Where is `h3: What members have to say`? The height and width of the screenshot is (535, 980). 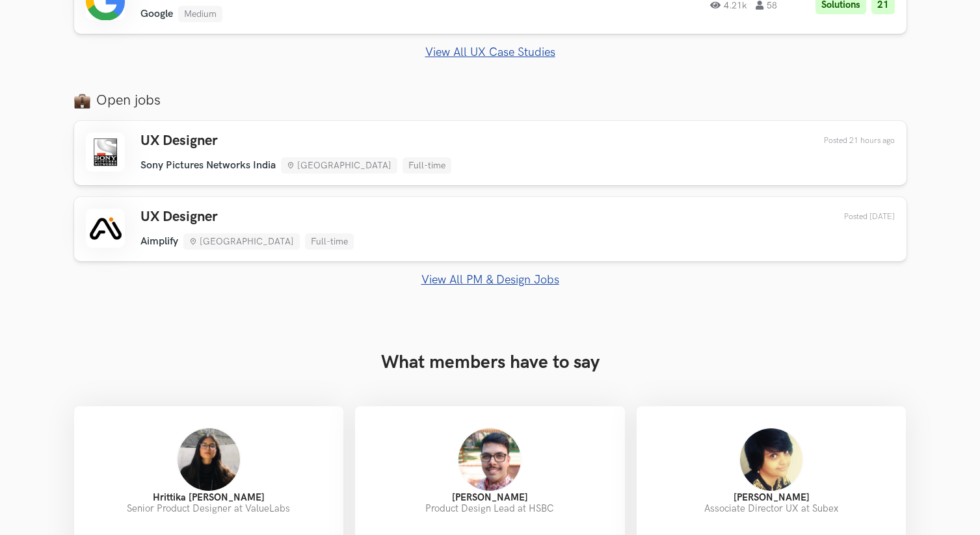 h3: What members have to say is located at coordinates (490, 363).